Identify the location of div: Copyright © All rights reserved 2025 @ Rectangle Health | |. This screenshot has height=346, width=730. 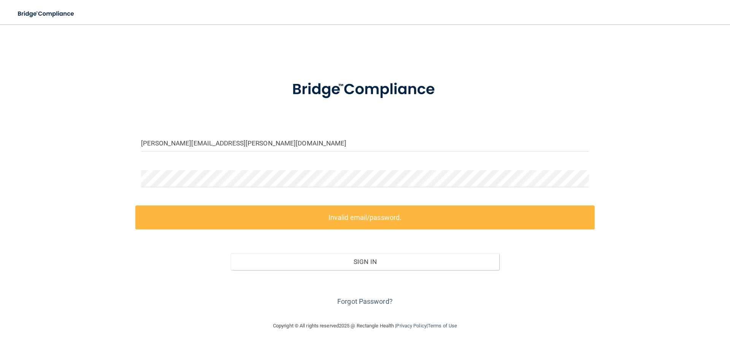
(365, 326).